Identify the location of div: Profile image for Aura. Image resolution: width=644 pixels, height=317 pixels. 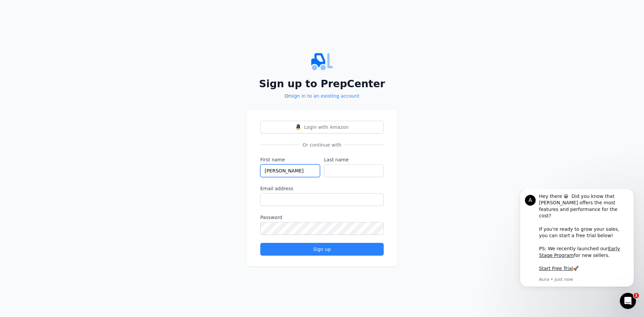
(20, 11).